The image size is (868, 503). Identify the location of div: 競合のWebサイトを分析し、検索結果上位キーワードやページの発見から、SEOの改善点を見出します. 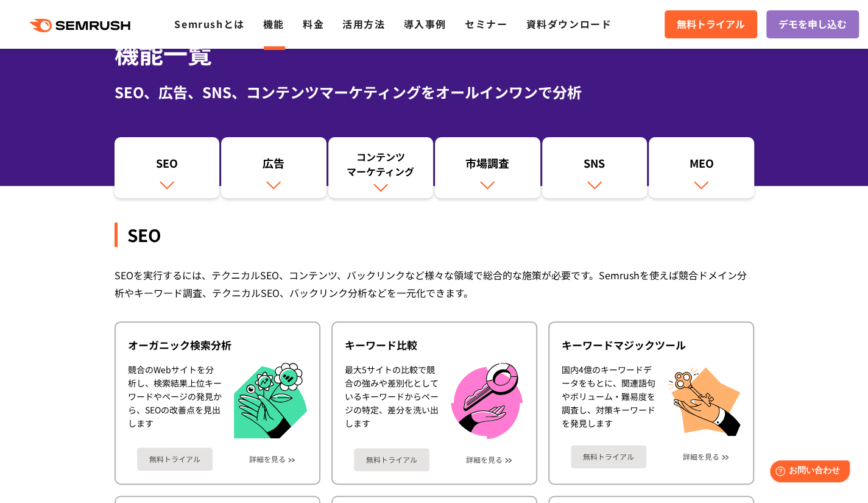
(175, 400).